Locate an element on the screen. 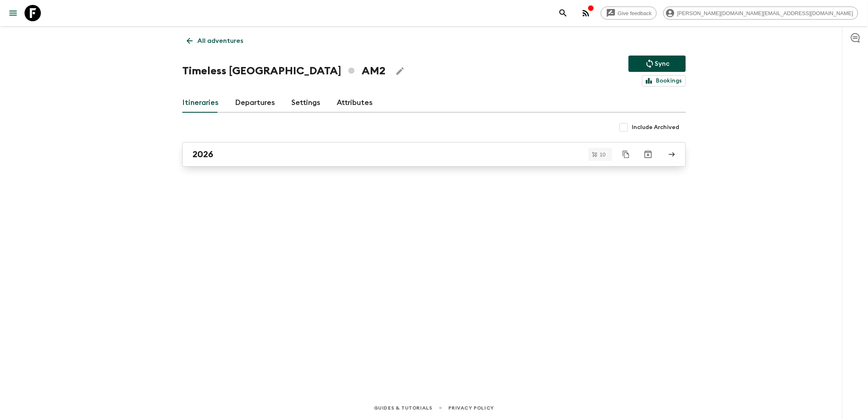  a: Departures is located at coordinates (255, 103).